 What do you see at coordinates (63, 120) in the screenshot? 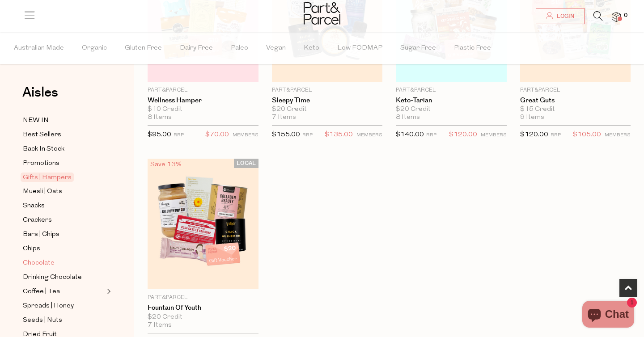
I see `a: NEW IN` at bounding box center [63, 120].